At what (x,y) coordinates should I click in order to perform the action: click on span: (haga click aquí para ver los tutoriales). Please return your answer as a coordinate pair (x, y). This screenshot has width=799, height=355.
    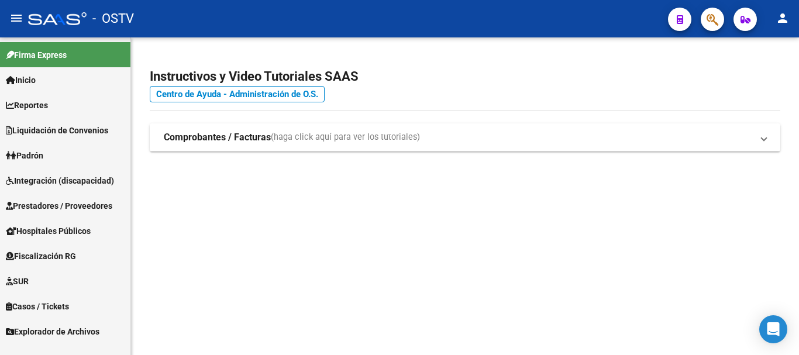
    Looking at the image, I should click on (345, 137).